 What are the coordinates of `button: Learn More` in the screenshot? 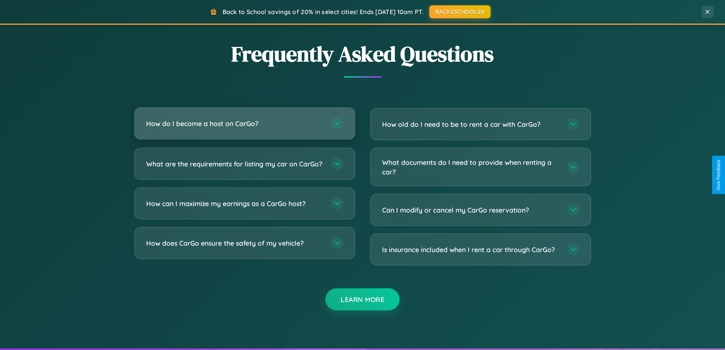 It's located at (362, 299).